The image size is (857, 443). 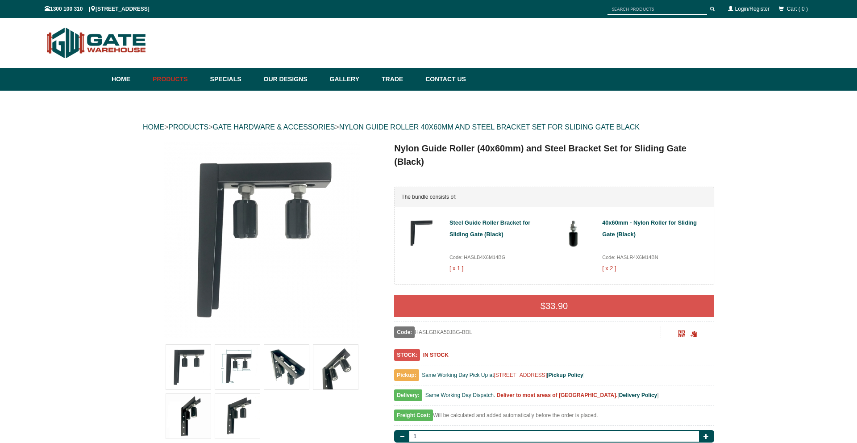 I want to click on a: HOME, so click(x=154, y=127).